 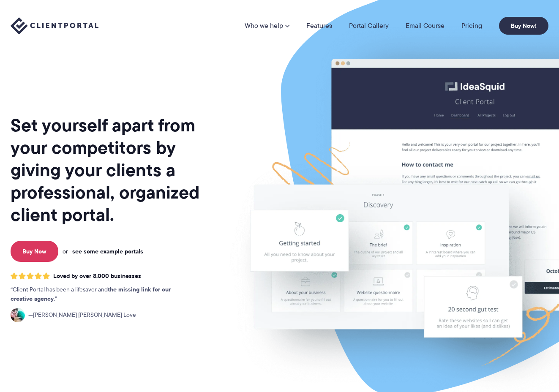 What do you see at coordinates (523, 26) in the screenshot?
I see `a: Buy Now!` at bounding box center [523, 26].